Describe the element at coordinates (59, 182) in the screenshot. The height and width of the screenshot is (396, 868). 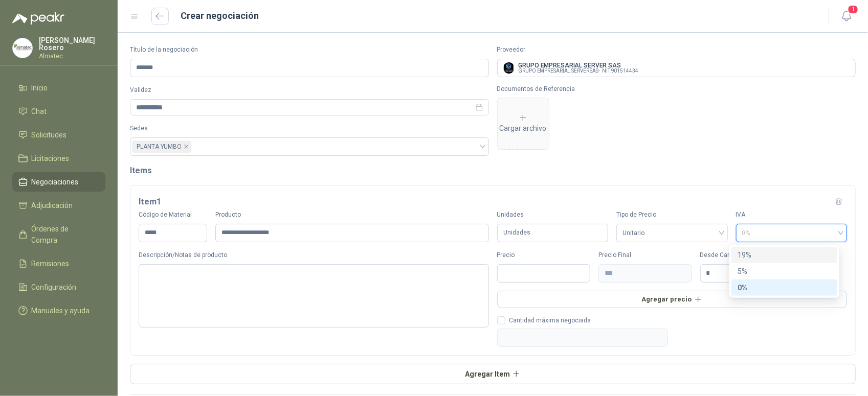
I see `a: Negociaciones` at that location.